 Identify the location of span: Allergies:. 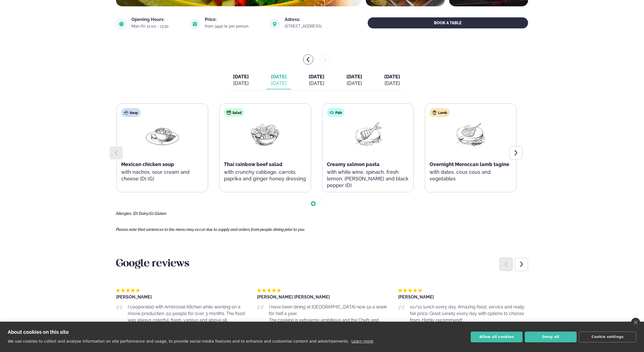
(124, 214).